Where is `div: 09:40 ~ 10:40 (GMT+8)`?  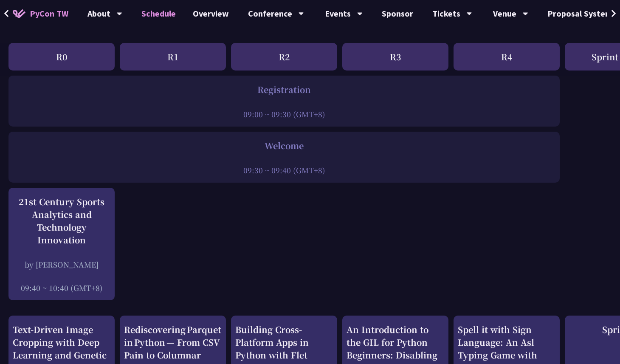 div: 09:40 ~ 10:40 (GMT+8) is located at coordinates (62, 288).